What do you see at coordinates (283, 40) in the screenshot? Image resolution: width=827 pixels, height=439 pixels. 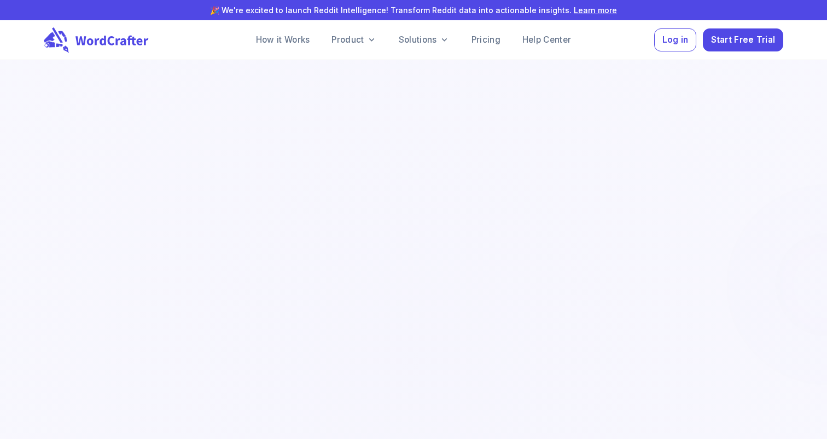 I see `a: How it Works` at bounding box center [283, 40].